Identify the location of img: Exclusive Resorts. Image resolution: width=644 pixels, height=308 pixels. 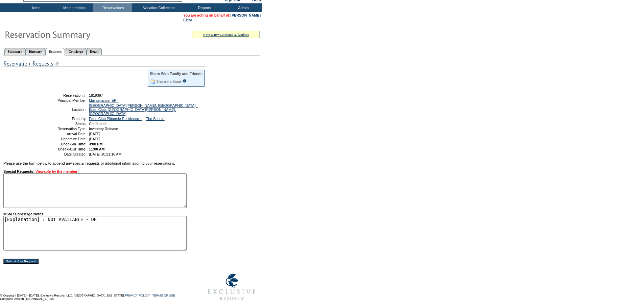
(232, 287).